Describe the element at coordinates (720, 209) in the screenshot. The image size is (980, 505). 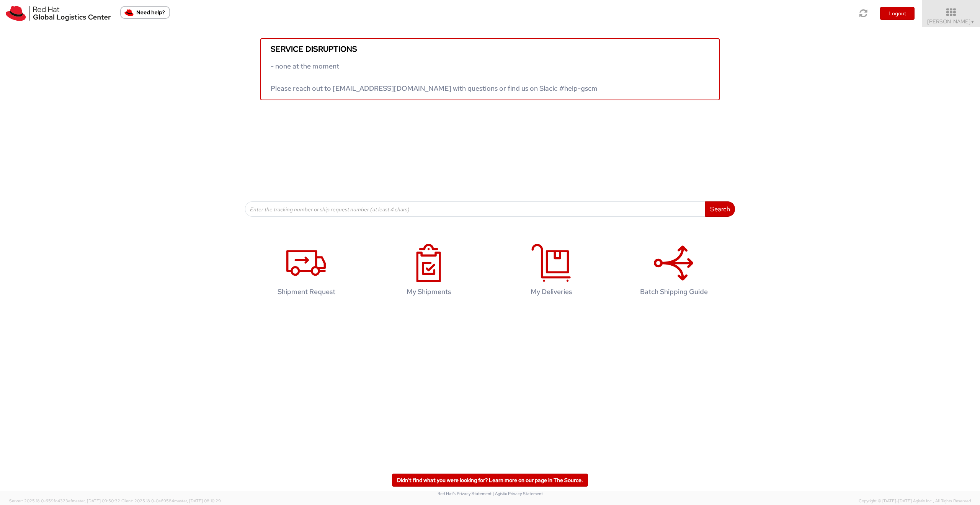
I see `button: Search` at that location.